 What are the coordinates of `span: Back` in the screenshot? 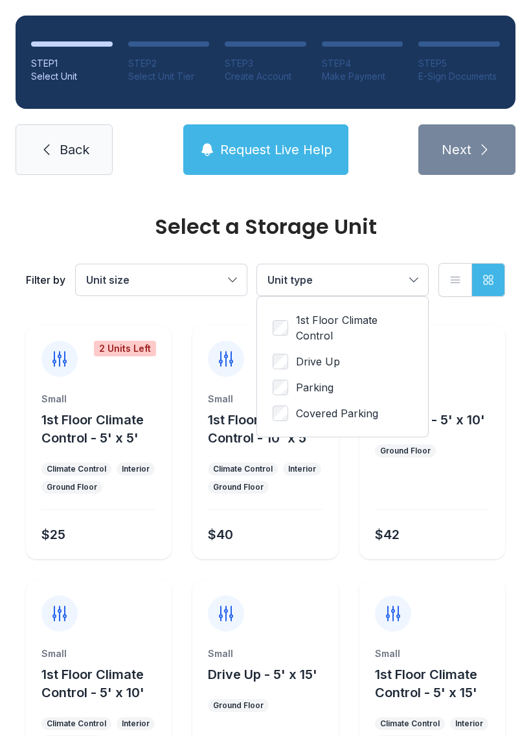 It's located at (75, 150).